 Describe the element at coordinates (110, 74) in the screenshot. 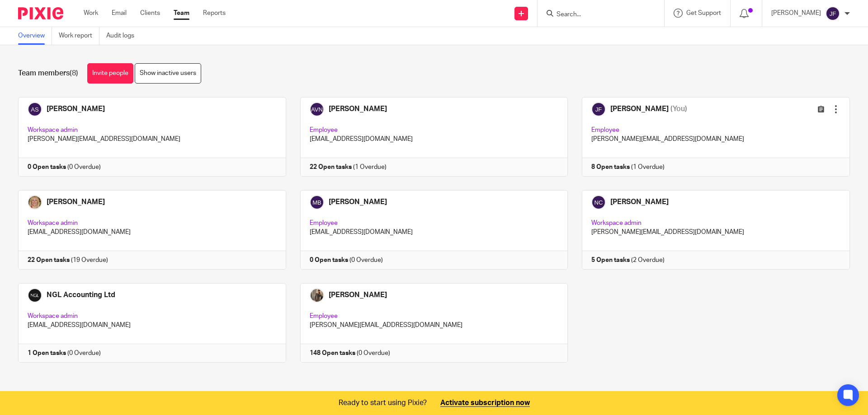

I see `a: Invite people` at that location.